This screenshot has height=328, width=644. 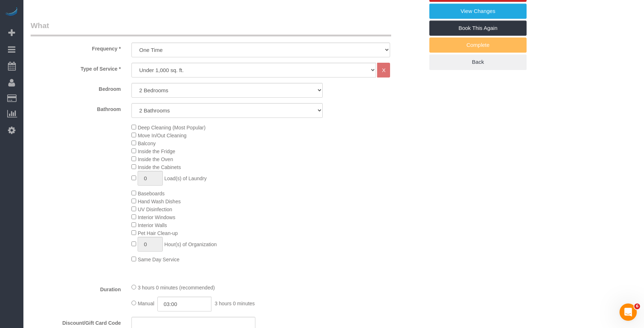 What do you see at coordinates (185, 179) in the screenshot?
I see `span: Load(s) of Laundry` at bounding box center [185, 179].